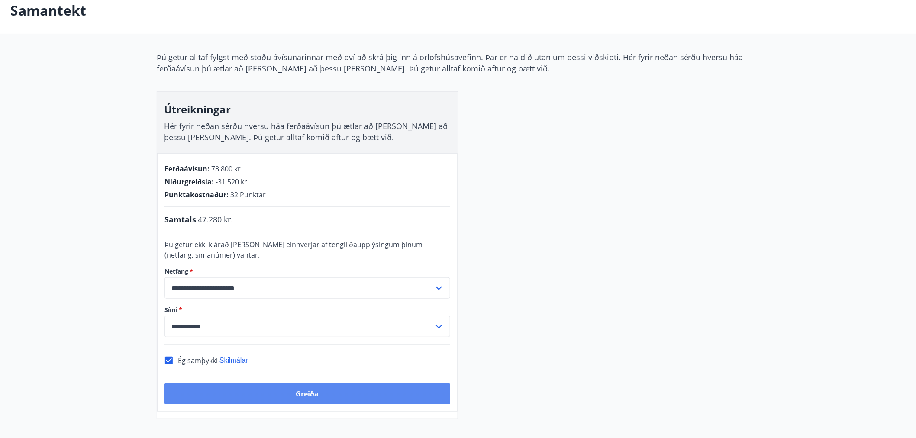 Image resolution: width=916 pixels, height=438 pixels. Describe the element at coordinates (48, 10) in the screenshot. I see `p: Samantekt` at that location.